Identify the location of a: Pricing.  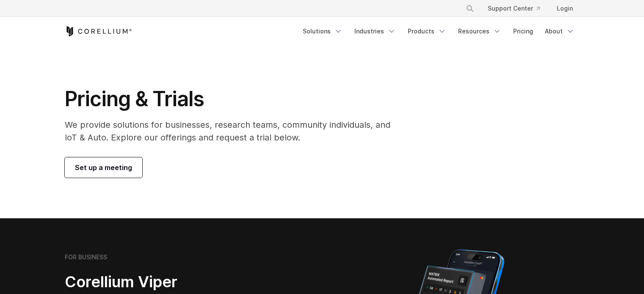
(523, 31).